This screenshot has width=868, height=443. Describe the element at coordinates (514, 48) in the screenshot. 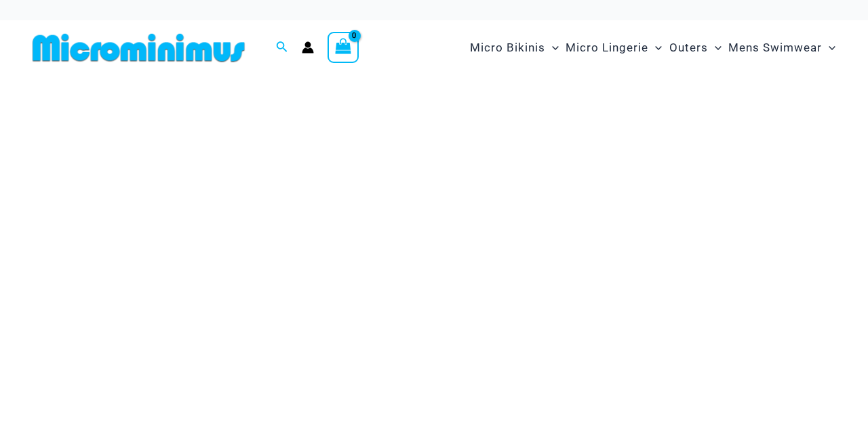

I see `a: Micro BikinisMenu ToggleMenu Toggle` at that location.